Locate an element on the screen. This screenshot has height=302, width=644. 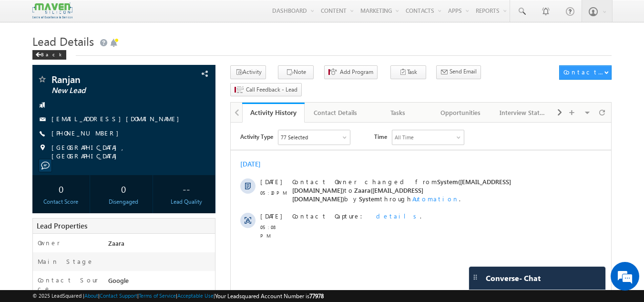
a: Contact Support is located at coordinates (118, 295).